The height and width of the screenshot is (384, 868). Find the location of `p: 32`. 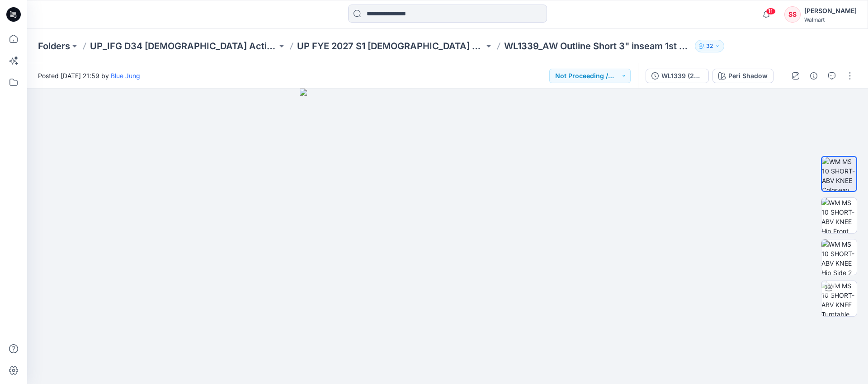

p: 32 is located at coordinates (709, 46).